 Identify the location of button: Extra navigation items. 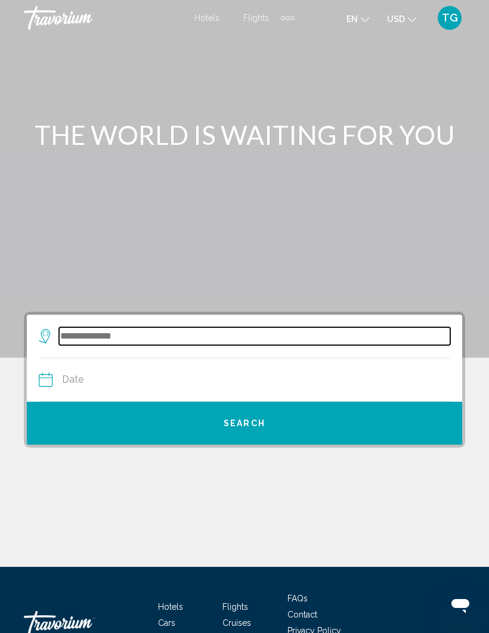
(287, 18).